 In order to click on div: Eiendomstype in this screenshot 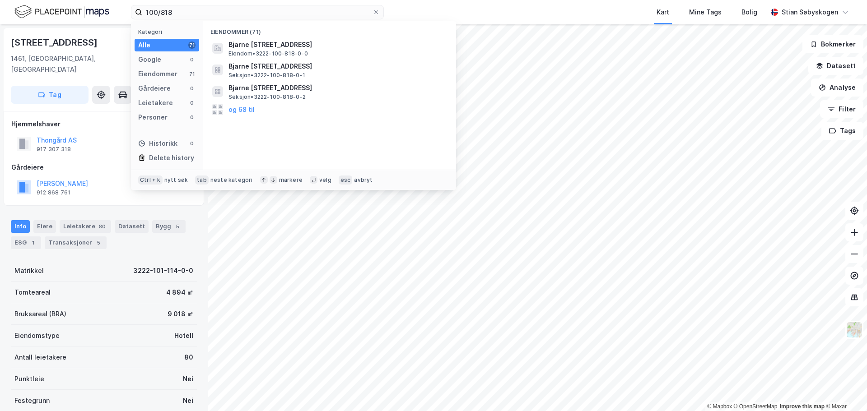, I will do `click(37, 336)`.